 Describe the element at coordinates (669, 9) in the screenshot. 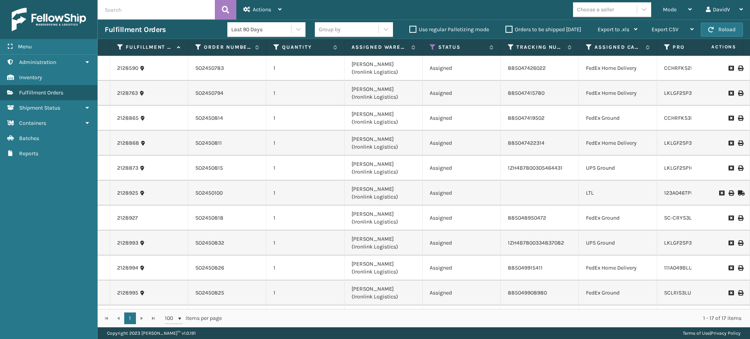

I see `span: Mode` at that location.